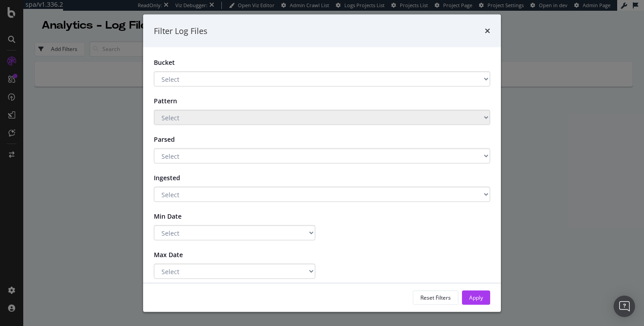 This screenshot has height=326, width=644. What do you see at coordinates (475, 297) in the screenshot?
I see `div: Apply` at bounding box center [475, 297].